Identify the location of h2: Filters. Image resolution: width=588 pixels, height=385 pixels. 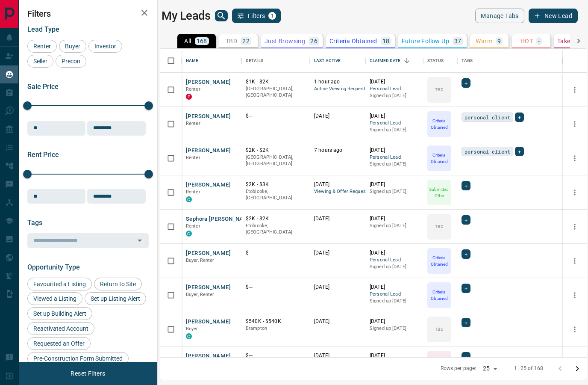
(88, 13).